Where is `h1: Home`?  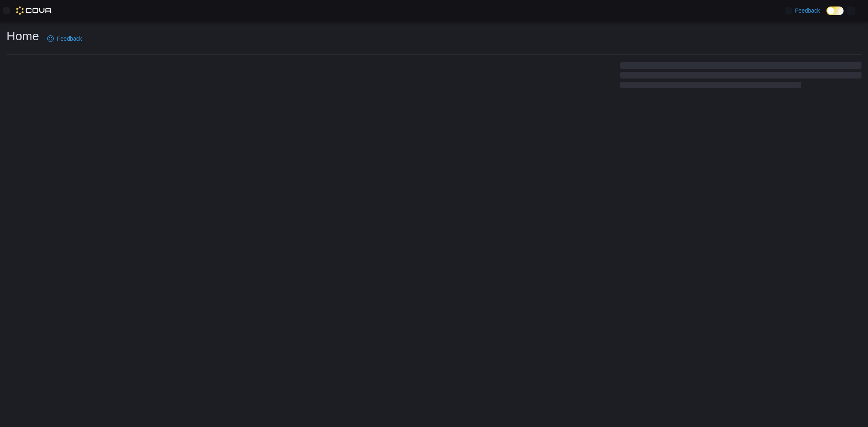 h1: Home is located at coordinates (23, 37).